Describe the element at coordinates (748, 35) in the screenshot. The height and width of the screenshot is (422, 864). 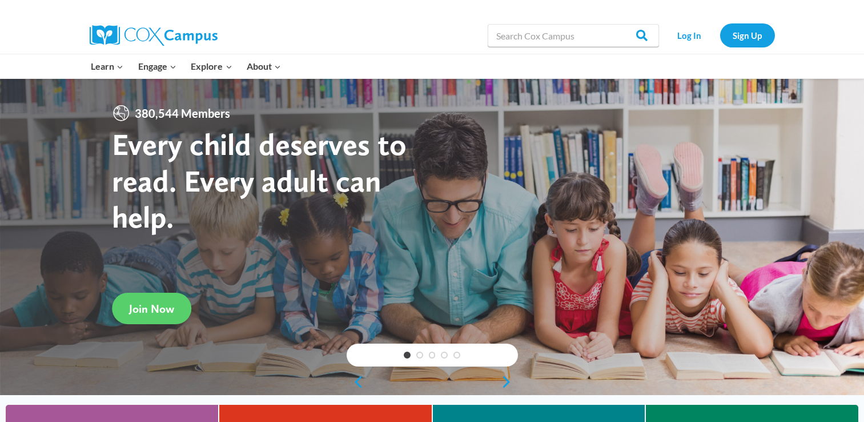
I see `a: Sign Up` at that location.